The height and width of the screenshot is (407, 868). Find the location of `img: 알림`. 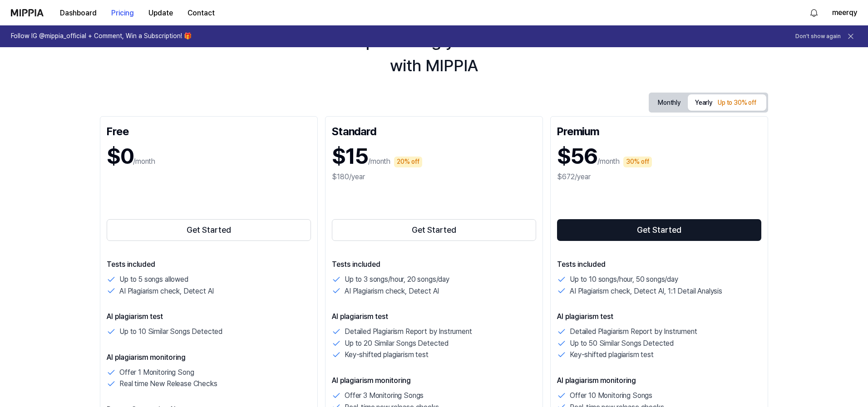

img: 알림 is located at coordinates (814, 13).